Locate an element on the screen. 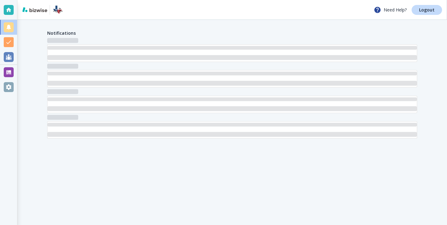 The image size is (447, 225). img: bizwise is located at coordinates (35, 10).